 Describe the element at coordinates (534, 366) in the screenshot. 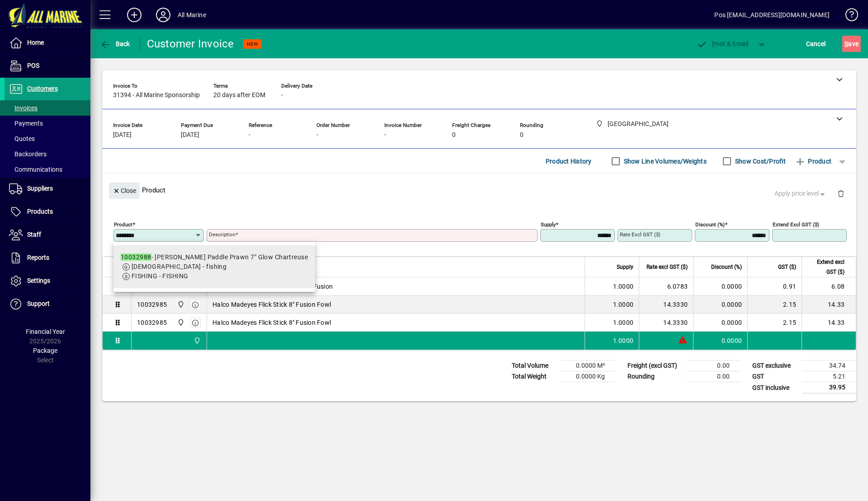

I see `td: Total Volume` at that location.